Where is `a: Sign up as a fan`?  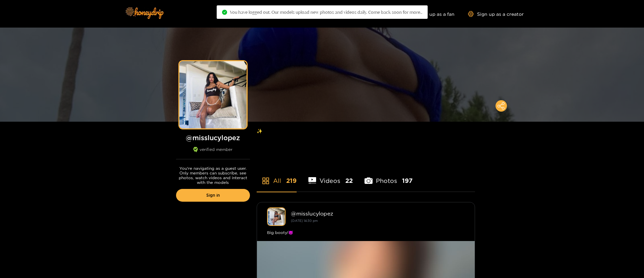 a: Sign up as a fan is located at coordinates (431, 14).